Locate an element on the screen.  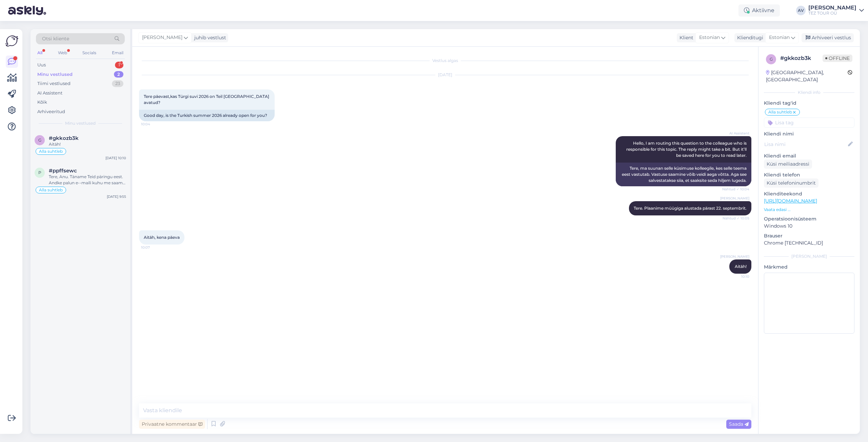
div: Good day, is the Turkish summer 2026 already open for you? is located at coordinates (207, 116).